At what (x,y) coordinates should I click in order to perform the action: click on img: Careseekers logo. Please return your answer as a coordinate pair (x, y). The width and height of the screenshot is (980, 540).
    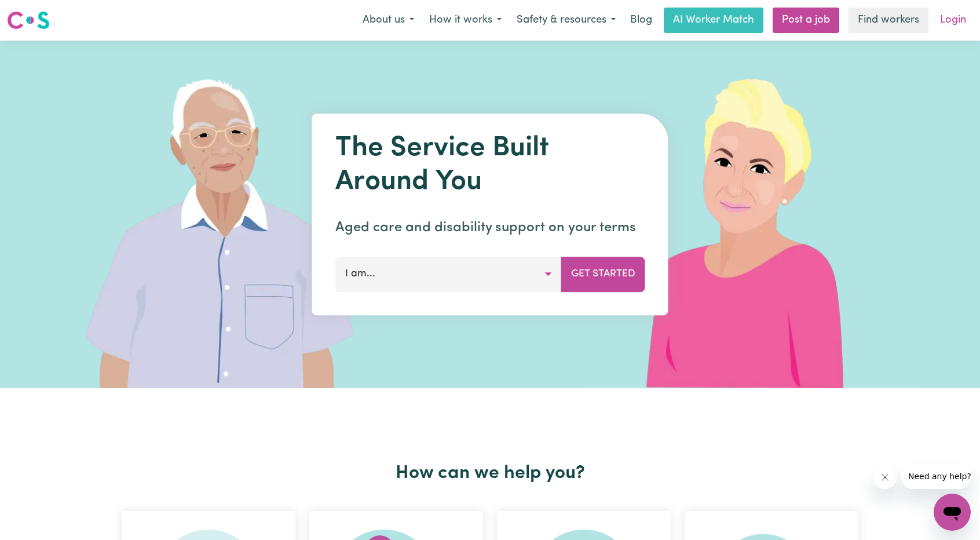
    Looking at the image, I should click on (29, 20).